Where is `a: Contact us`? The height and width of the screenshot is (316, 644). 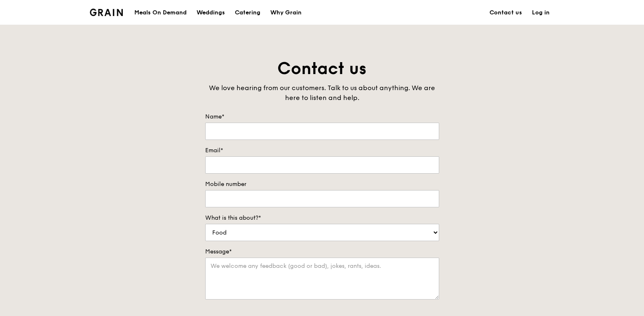 a: Contact us is located at coordinates (505, 13).